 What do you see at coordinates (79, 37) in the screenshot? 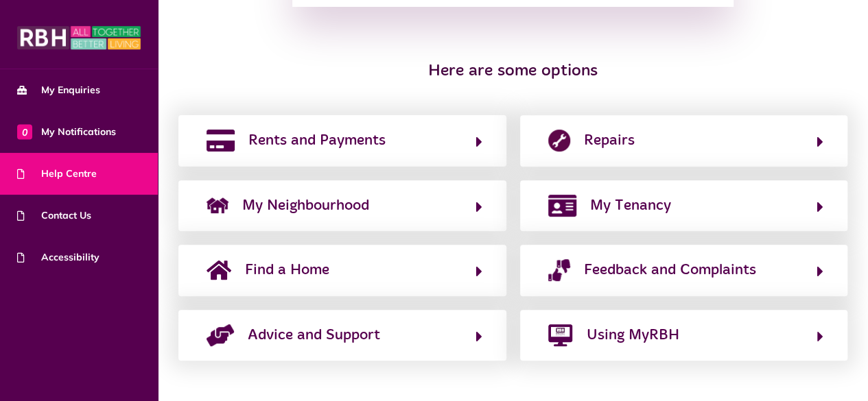
I see `img: MyRBH` at bounding box center [79, 37].